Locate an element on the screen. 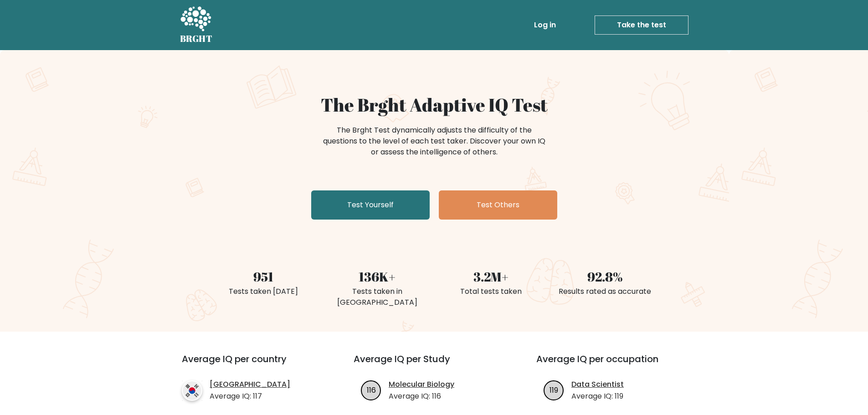 This screenshot has height=415, width=868. a: Log in is located at coordinates (545, 25).